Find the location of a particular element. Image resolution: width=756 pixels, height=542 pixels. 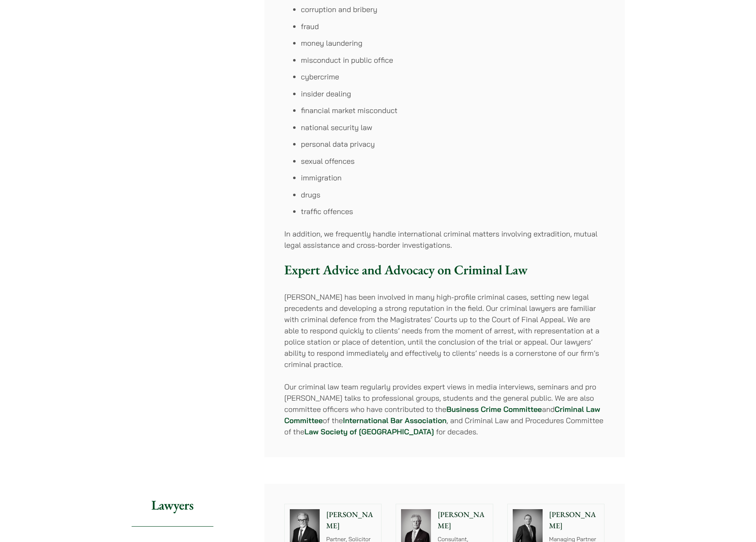

li: personal data privacy is located at coordinates (453, 144).